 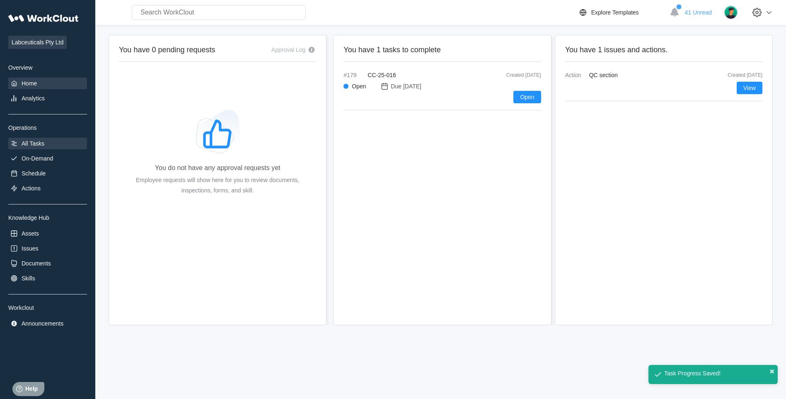 What do you see at coordinates (36, 263) in the screenshot?
I see `div: Documents` at bounding box center [36, 263].